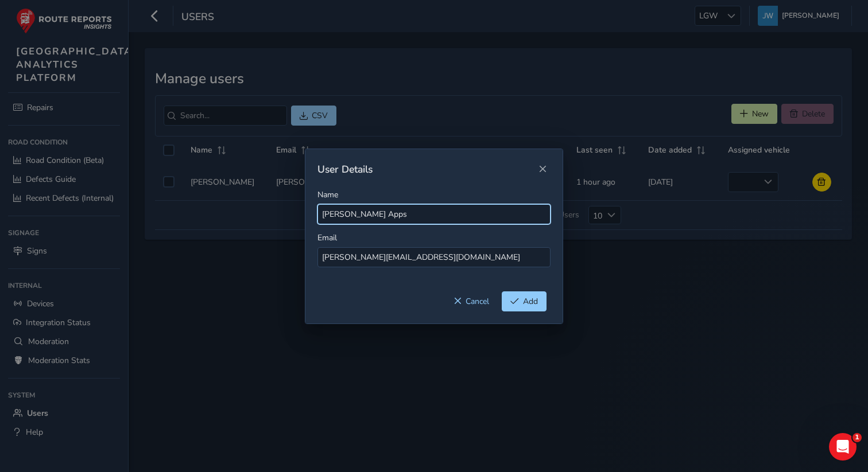 This screenshot has height=472, width=868. I want to click on div: User Details, so click(426, 169).